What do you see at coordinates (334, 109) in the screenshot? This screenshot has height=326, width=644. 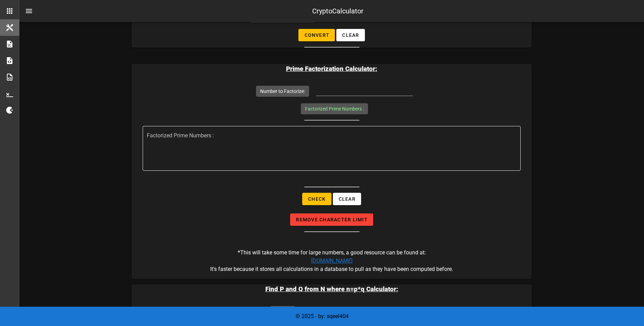 I see `label: Factorized Prime Numbers :` at bounding box center [334, 109].